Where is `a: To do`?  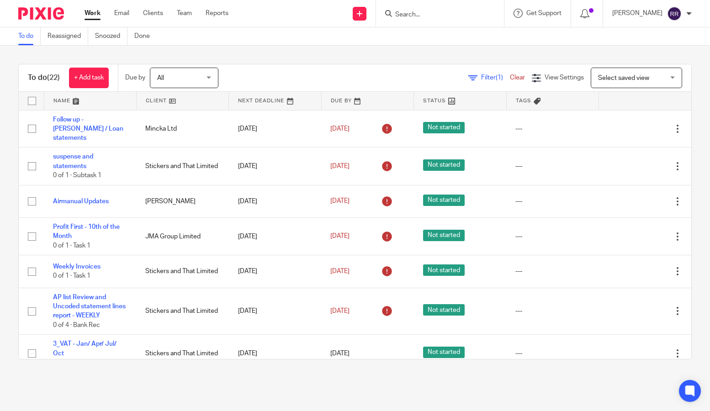
a: To do is located at coordinates (29, 36).